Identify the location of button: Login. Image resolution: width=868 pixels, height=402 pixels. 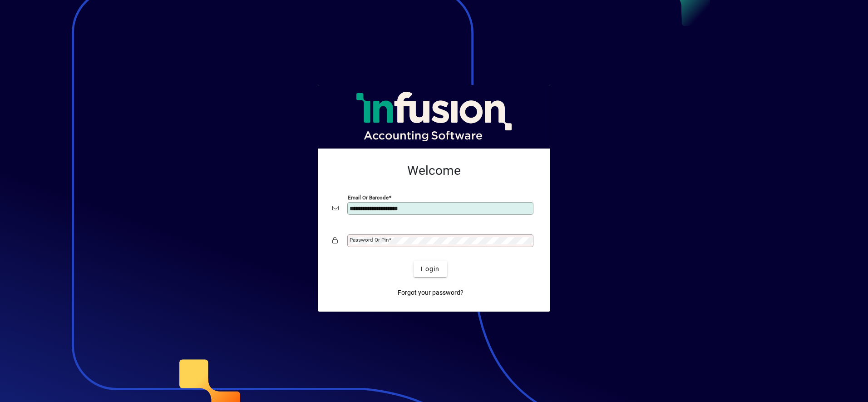
(430, 269).